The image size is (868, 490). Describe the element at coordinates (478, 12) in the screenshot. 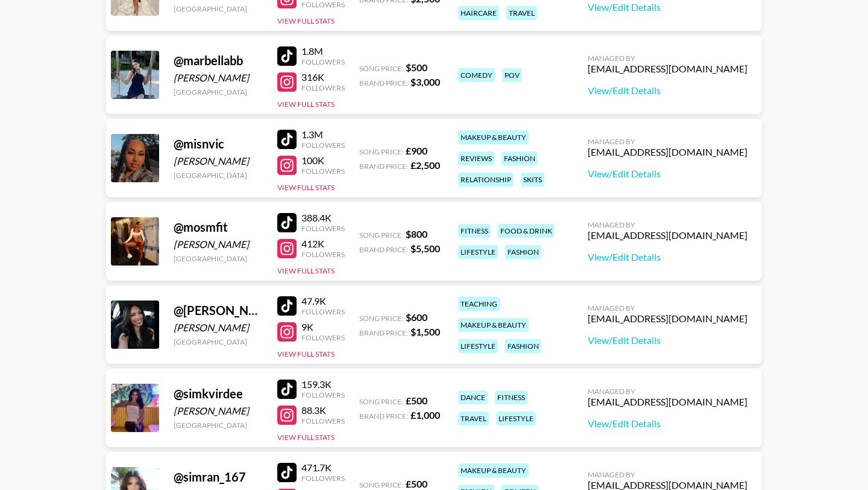

I see `div: haircare` at that location.